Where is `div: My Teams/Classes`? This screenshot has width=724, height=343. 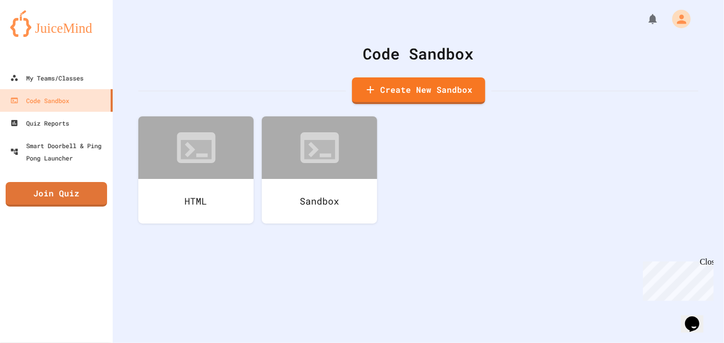 div: My Teams/Classes is located at coordinates (47, 78).